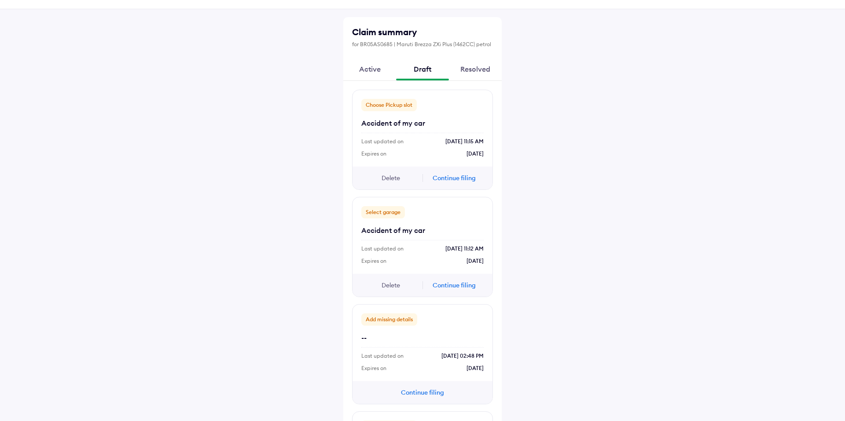 This screenshot has width=845, height=421. Describe the element at coordinates (389, 320) in the screenshot. I see `p: Add missing details` at that location.